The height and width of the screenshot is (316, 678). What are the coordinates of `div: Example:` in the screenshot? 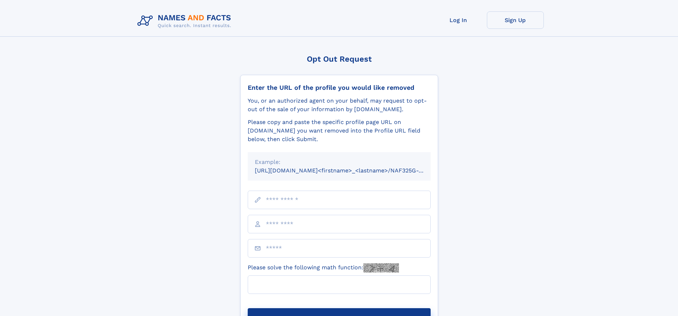 It's located at (339, 162).